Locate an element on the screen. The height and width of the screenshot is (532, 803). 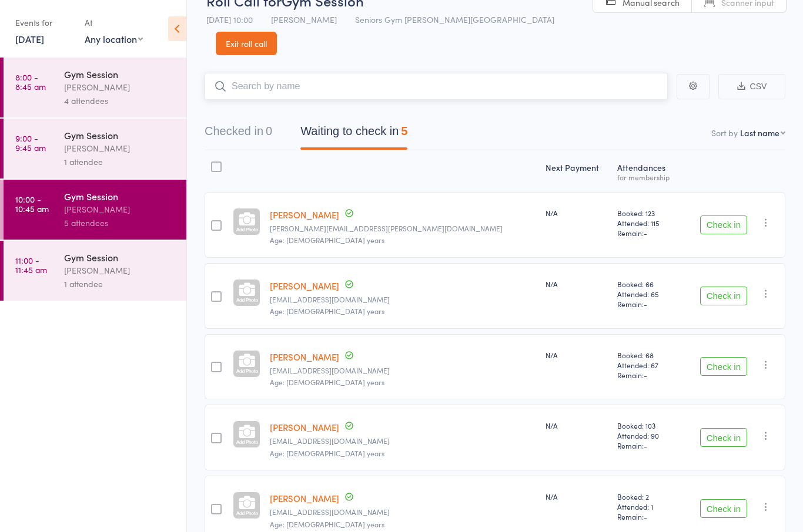
time: 8:00 - 8:45 am is located at coordinates (30, 81).